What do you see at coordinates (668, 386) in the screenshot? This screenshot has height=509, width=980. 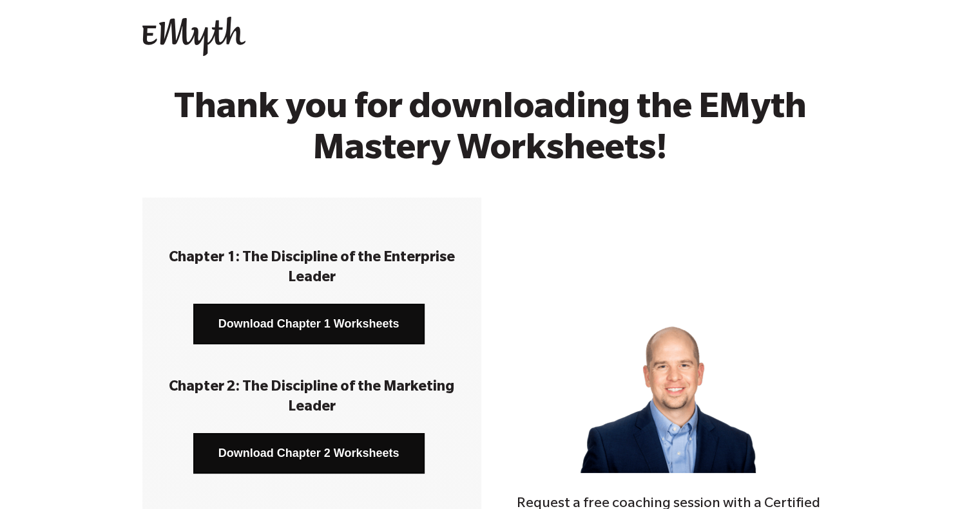 I see `img: Jon_Slater_web` at bounding box center [668, 386].